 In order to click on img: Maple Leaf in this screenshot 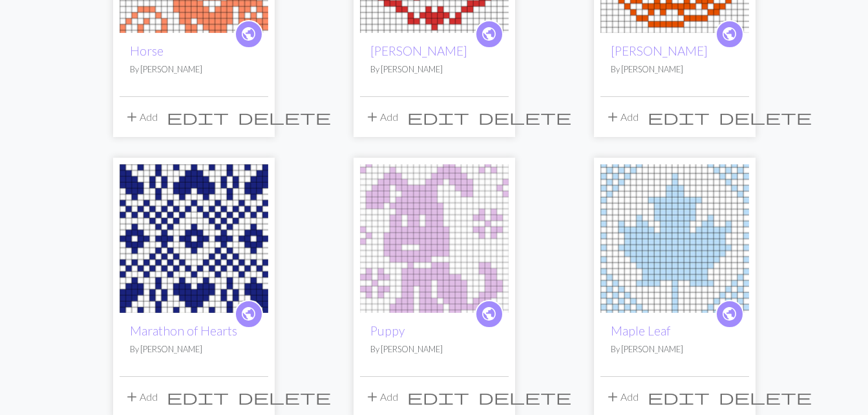, I will do `click(675, 238)`.